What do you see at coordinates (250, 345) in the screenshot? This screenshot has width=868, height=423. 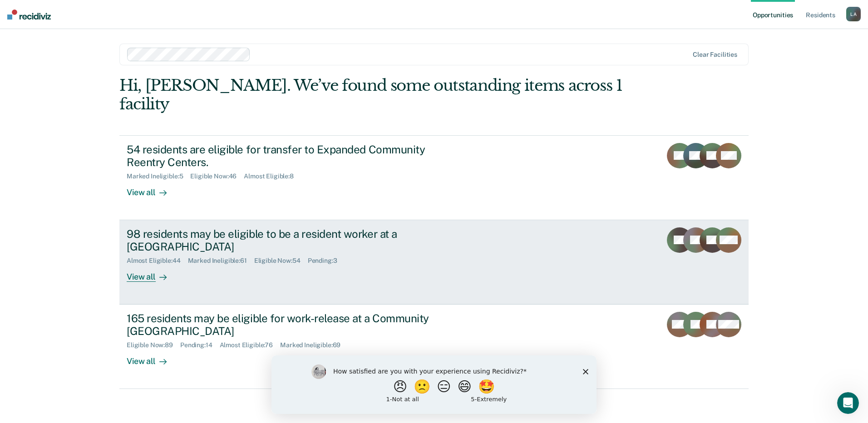 I see `div: Almost Eligible : 76` at bounding box center [250, 345].